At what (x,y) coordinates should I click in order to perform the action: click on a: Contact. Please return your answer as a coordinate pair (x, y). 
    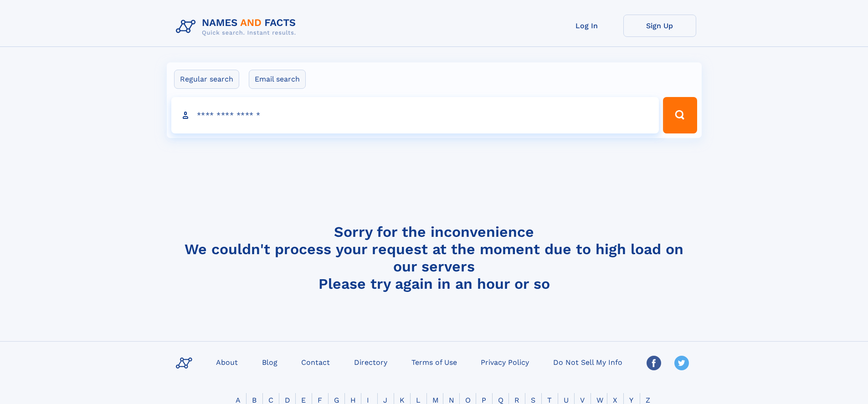
    Looking at the image, I should click on (315, 362).